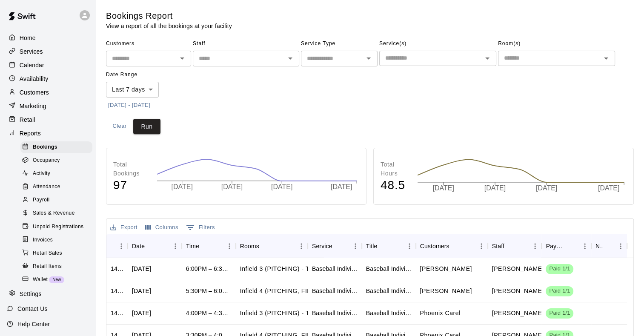 Image resolution: width=644 pixels, height=336 pixels. What do you see at coordinates (394, 186) in the screenshot?
I see `h4: 48.5` at bounding box center [394, 186].